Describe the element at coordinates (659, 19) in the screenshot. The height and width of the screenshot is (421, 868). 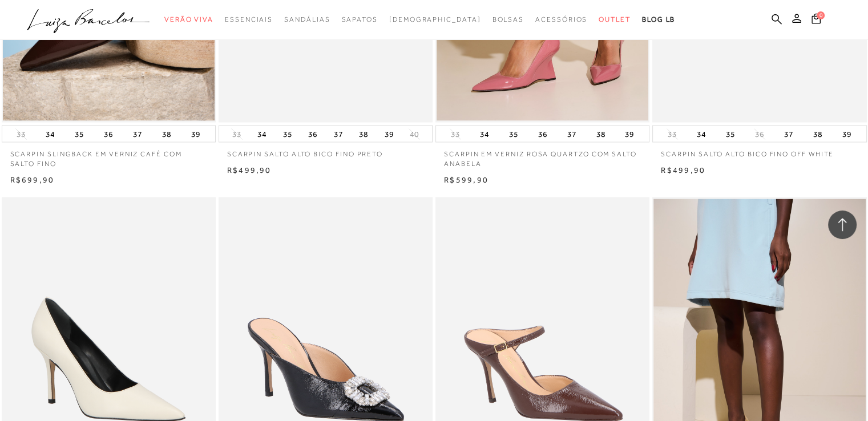
I see `a: BLOG LB` at that location.